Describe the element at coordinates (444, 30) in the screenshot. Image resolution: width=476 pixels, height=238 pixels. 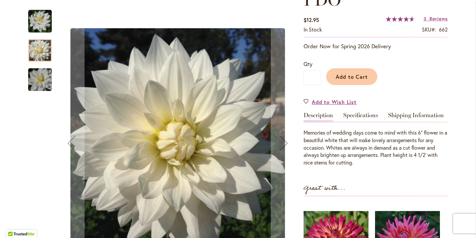
I see `div: 662` at that location.